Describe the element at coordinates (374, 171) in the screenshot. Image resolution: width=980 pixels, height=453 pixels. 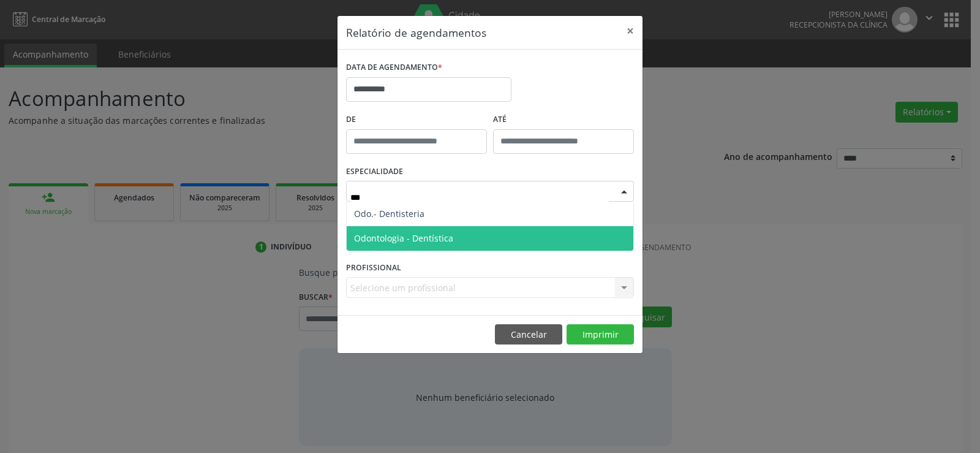
I see `label: ESPECIALIDADE` at that location.